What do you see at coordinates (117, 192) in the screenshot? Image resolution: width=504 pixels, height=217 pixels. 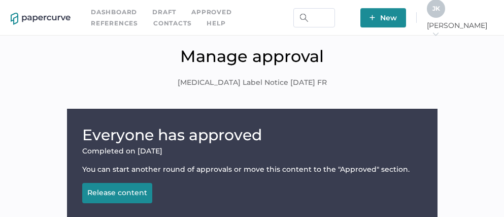 I see `div: Release content` at bounding box center [117, 192].